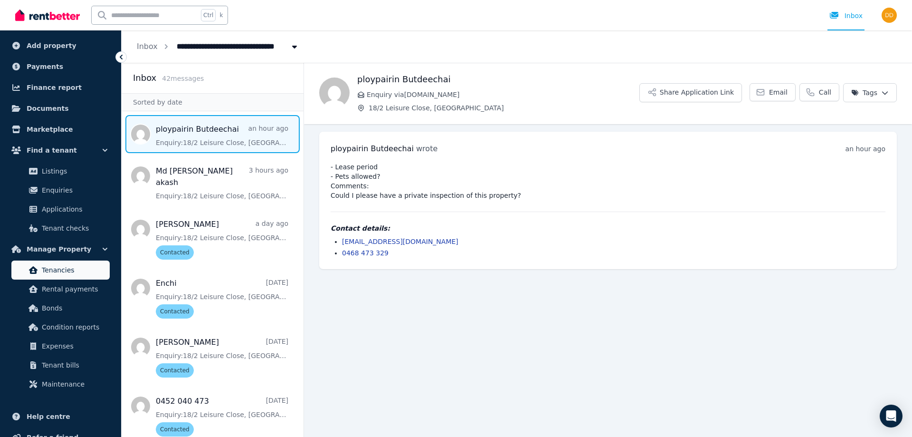 The width and height of the screenshot is (912, 437). I want to click on a: Tenancies, so click(60, 270).